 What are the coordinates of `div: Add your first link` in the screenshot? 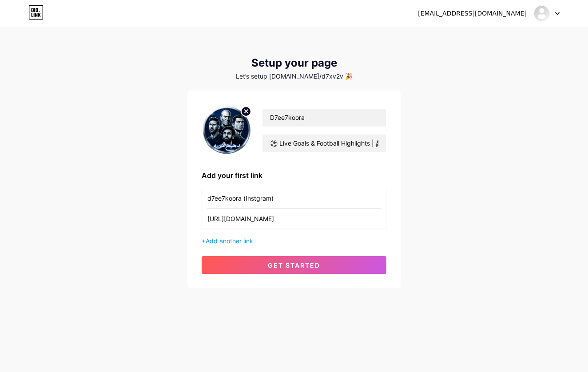 It's located at (294, 175).